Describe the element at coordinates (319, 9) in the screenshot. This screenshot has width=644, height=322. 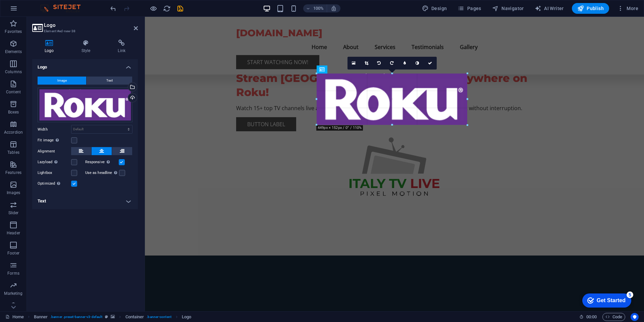
I see `h6: 100%` at that location.